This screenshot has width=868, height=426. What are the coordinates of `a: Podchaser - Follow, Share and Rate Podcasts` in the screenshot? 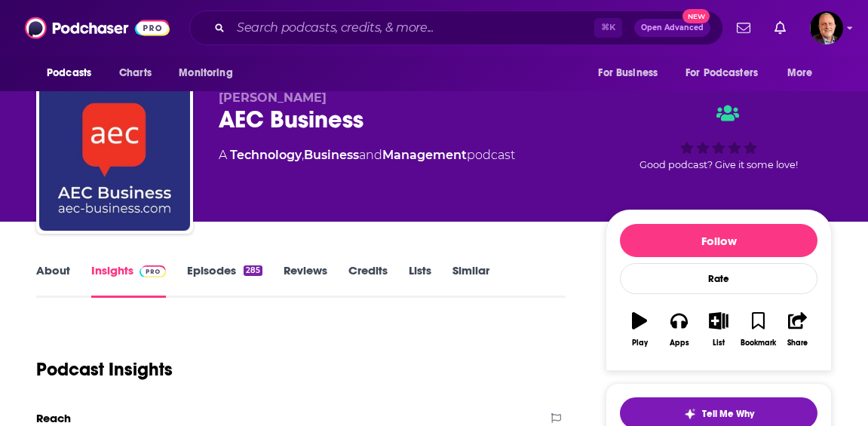 It's located at (97, 28).